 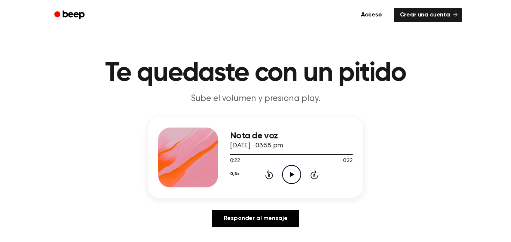 I want to click on a: Acceso, so click(x=372, y=15).